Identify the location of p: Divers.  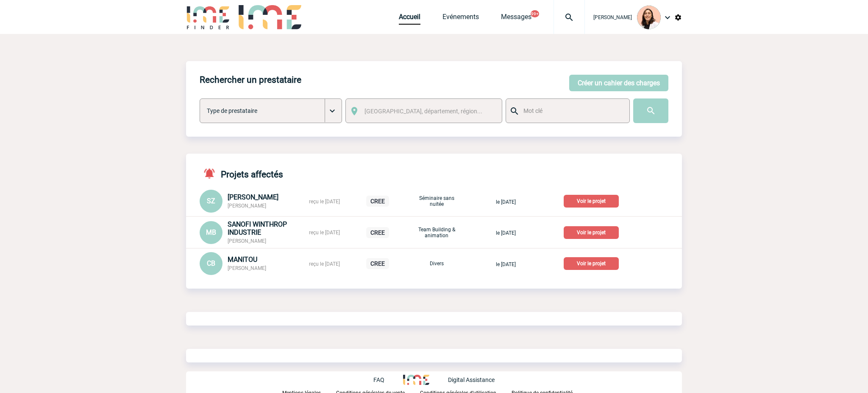
(436, 264).